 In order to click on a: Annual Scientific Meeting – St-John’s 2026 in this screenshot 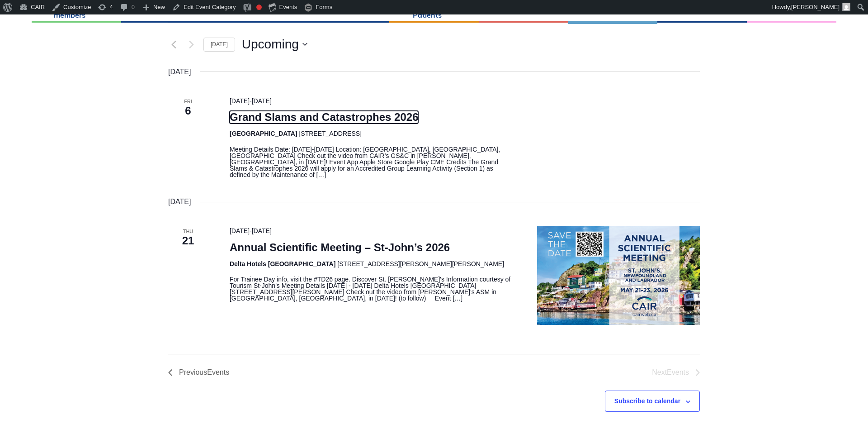, I will do `click(339, 248)`.